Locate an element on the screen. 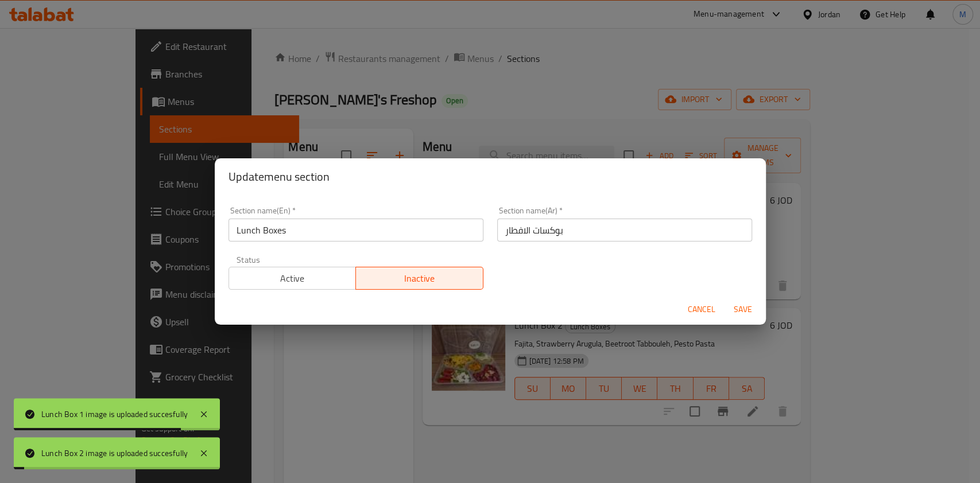 This screenshot has width=980, height=483. button: Save is located at coordinates (743, 309).